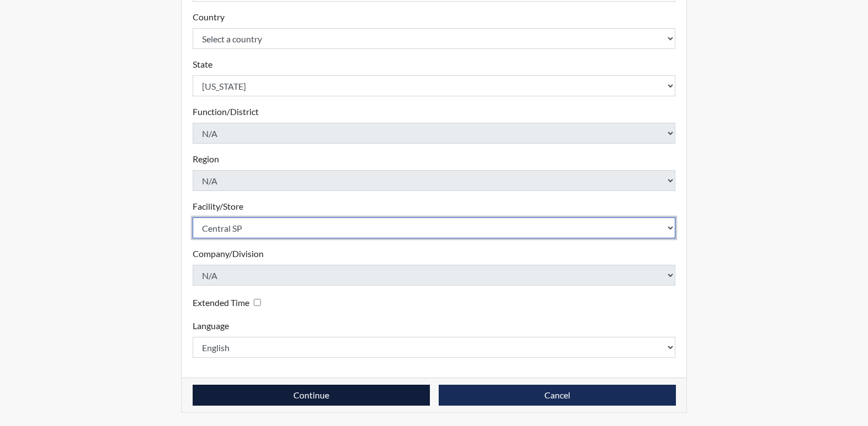 Image resolution: width=868 pixels, height=426 pixels. What do you see at coordinates (206, 159) in the screenshot?
I see `label: Region` at bounding box center [206, 159].